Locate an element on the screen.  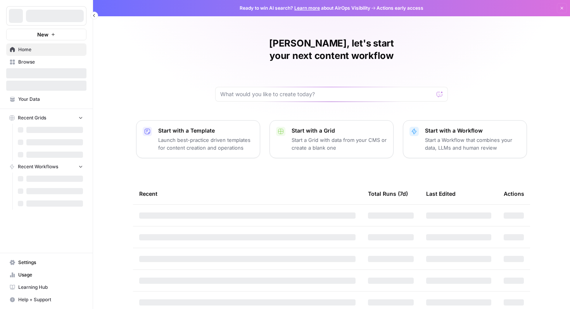
button: New is located at coordinates (46, 34).